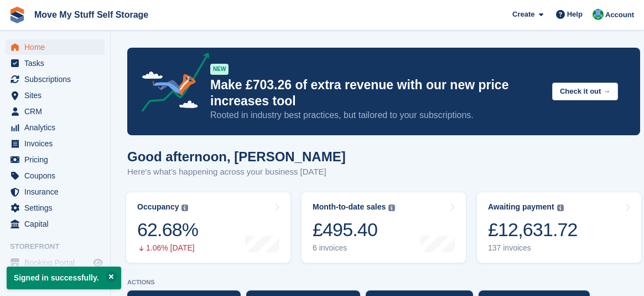  What do you see at coordinates (58, 207) in the screenshot?
I see `span: Settings` at bounding box center [58, 207].